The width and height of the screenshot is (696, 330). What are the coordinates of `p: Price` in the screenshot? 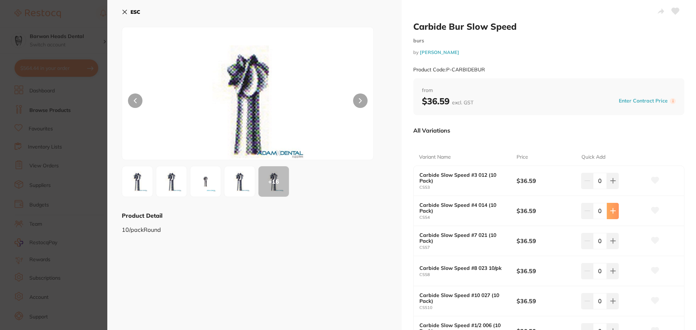 It's located at (523, 157).